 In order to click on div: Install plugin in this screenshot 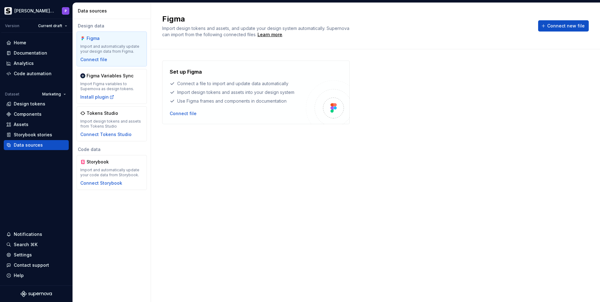, I will do `click(97, 97)`.